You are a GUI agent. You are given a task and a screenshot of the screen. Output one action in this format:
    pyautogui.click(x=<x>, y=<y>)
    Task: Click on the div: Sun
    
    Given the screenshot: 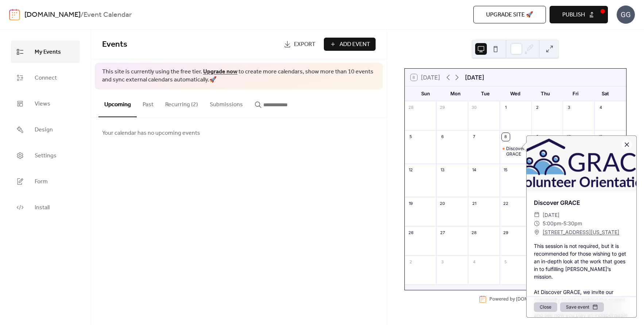 What is the action you would take?
    pyautogui.click(x=426, y=94)
    